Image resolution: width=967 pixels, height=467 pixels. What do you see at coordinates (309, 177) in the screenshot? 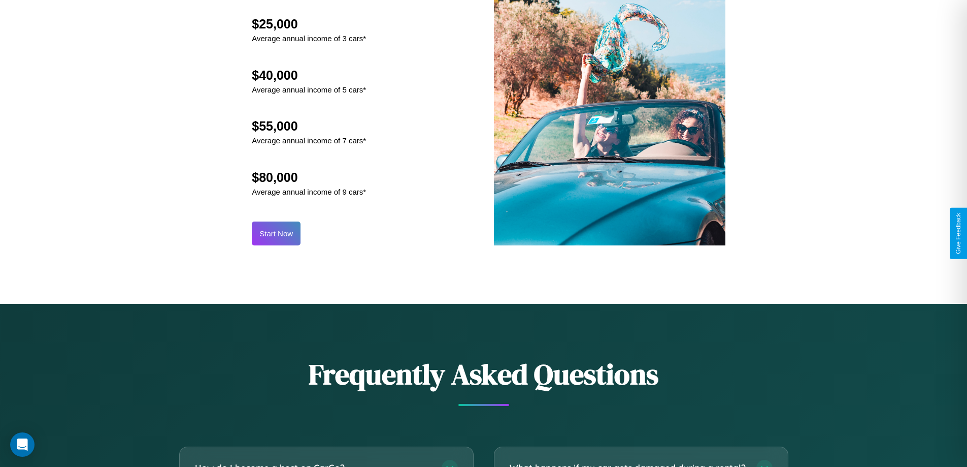
I see `h2: $80,000` at bounding box center [309, 177].